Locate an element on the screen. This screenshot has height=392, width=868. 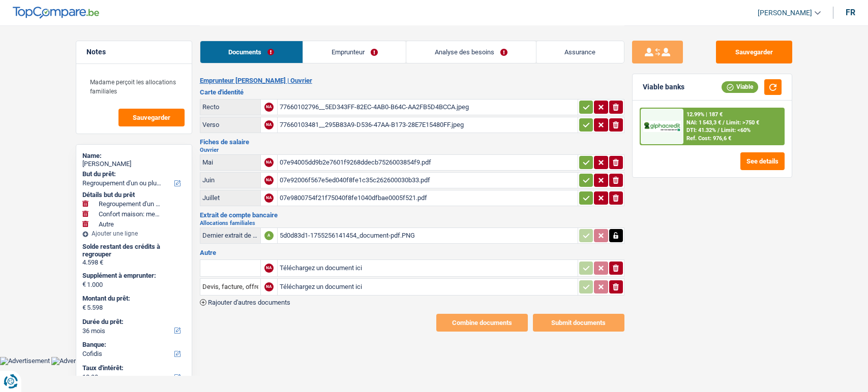
div: Verso is located at coordinates (230, 124).